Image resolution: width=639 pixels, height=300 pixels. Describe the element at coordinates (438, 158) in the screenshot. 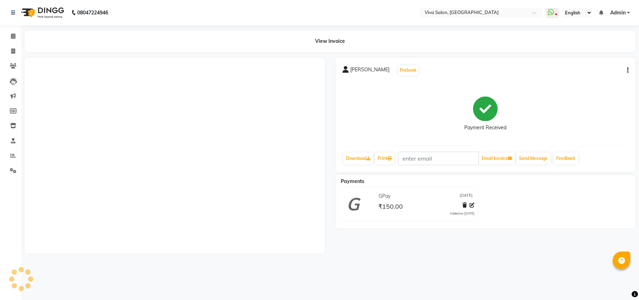

I see `input: enter email` at that location.